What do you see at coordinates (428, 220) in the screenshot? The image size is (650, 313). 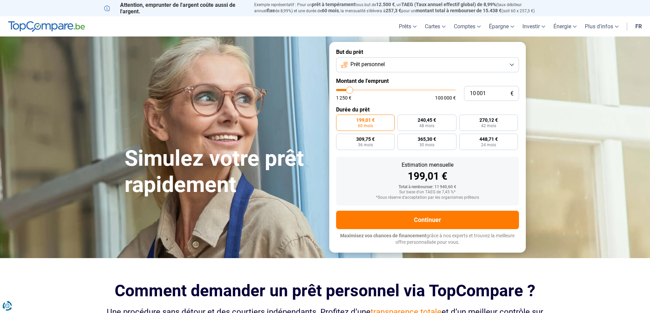 I see `button: Continuer` at bounding box center [428, 220].